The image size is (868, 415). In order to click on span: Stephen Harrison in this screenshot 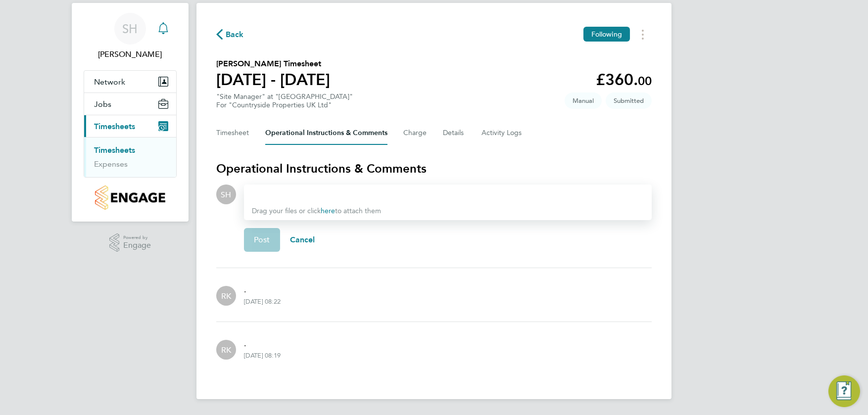, I will do `click(130, 55)`.